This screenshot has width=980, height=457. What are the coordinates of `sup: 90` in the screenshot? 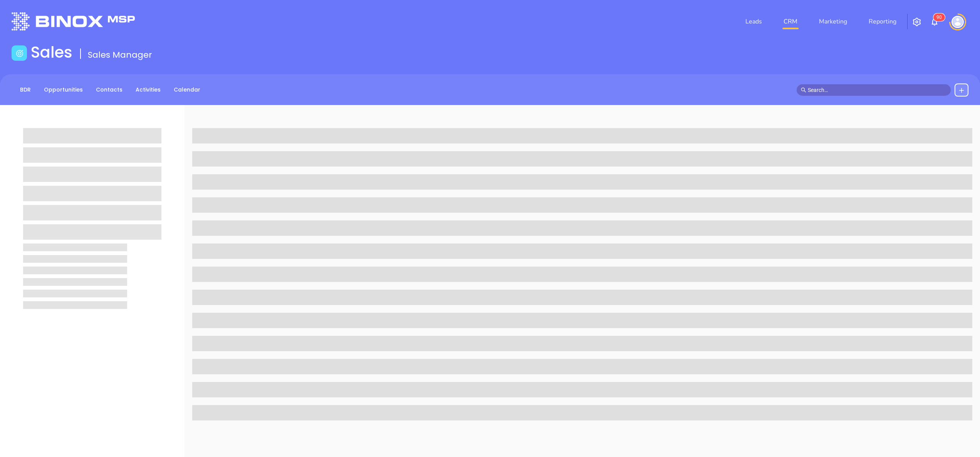 It's located at (939, 17).